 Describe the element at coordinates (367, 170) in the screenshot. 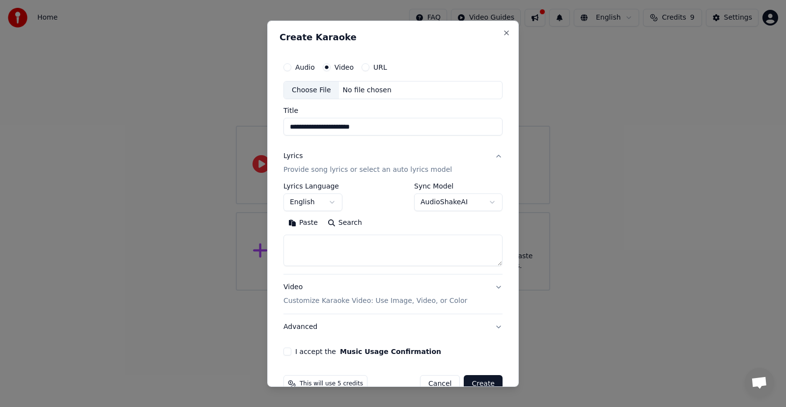

I see `p: Provide song lyrics or select an auto lyrics model` at that location.